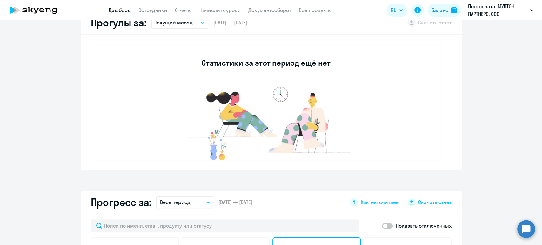  What do you see at coordinates (185, 202) in the screenshot?
I see `button: Весь период` at bounding box center [185, 202].